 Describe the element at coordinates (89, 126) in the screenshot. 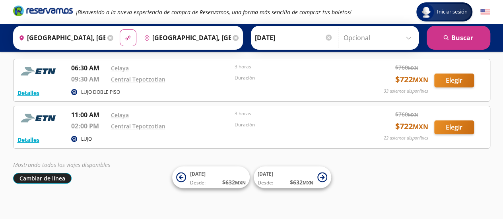

I see `p: 02:00 PM` at that location.